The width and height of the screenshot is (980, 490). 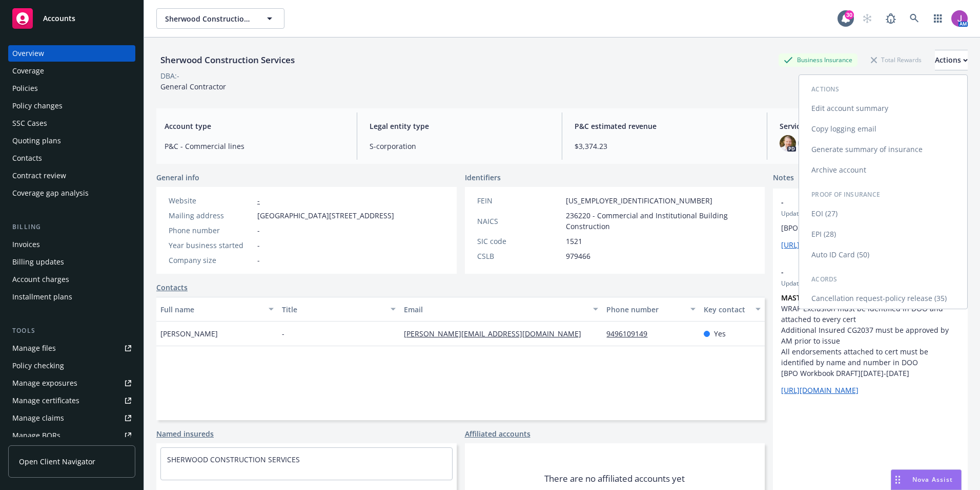 What do you see at coordinates (938, 18) in the screenshot?
I see `a: Switch app` at bounding box center [938, 18].